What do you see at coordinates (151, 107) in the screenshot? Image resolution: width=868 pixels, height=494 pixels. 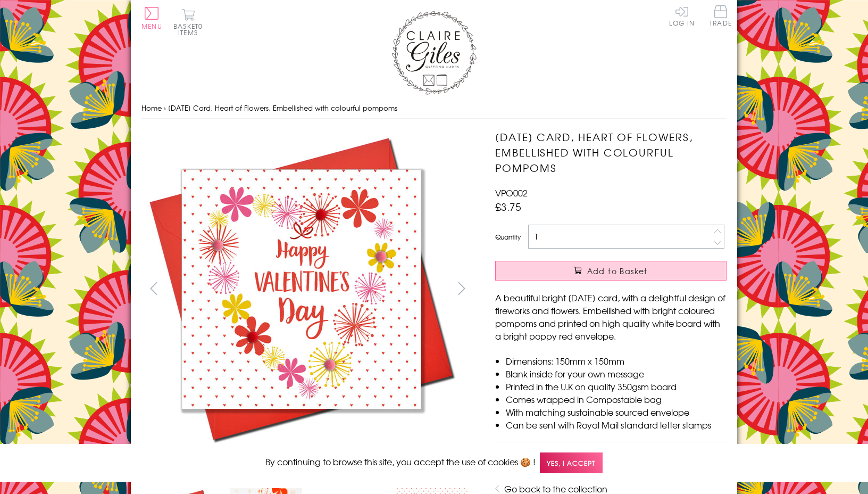 I see `a: Home` at bounding box center [151, 107].